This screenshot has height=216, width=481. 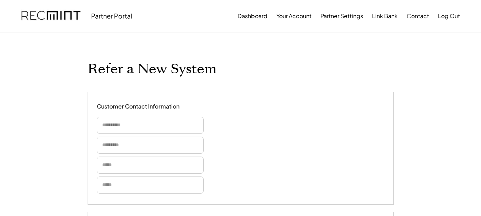 I want to click on button: Link Bank, so click(x=385, y=16).